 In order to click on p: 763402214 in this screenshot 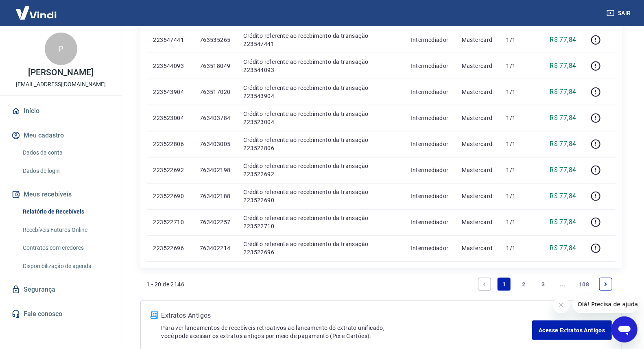, I will do `click(215, 248)`.